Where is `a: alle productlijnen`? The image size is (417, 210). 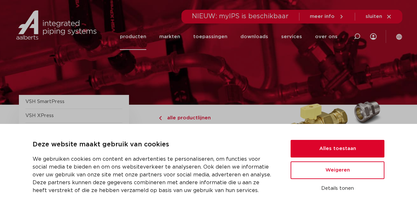 a: alle productlijnen is located at coordinates (218, 118).